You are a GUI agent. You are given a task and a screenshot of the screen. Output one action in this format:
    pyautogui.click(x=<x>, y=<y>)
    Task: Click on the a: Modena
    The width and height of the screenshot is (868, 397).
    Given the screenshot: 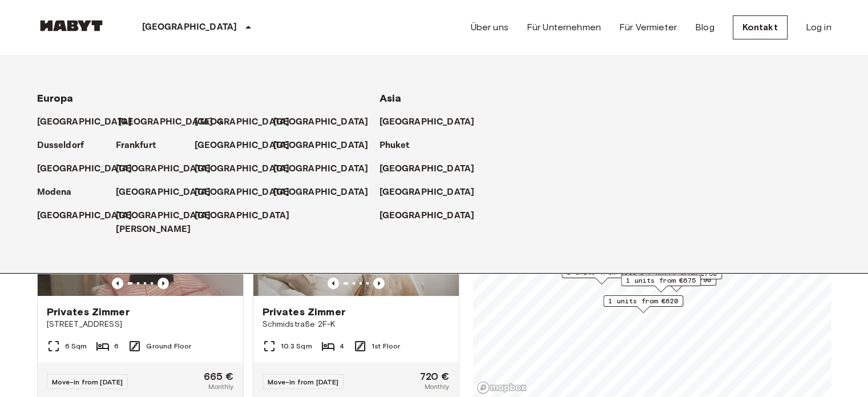 What is the action you would take?
    pyautogui.click(x=60, y=193)
    